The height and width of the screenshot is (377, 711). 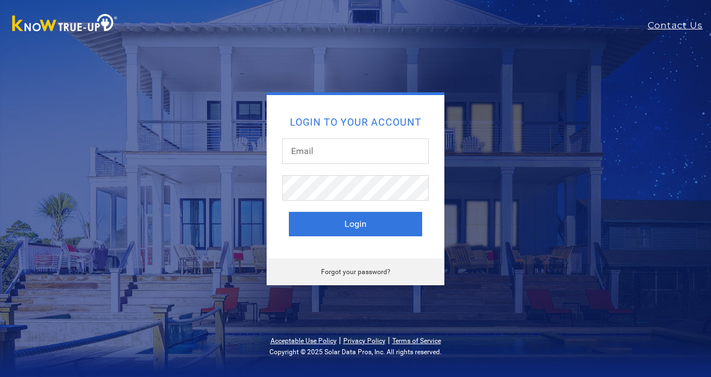 I want to click on a: Acceptable Use Policy, so click(x=303, y=341).